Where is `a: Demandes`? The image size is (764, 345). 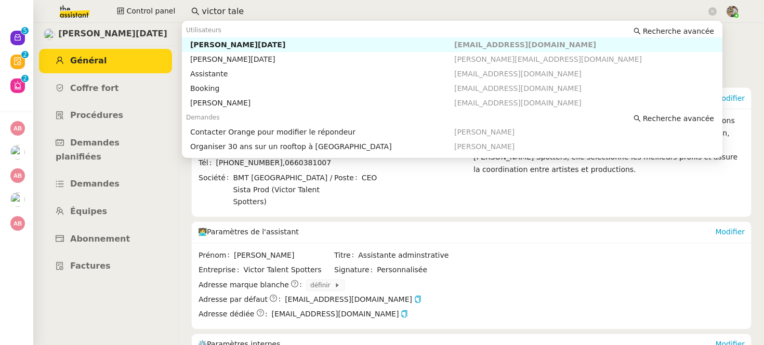
a: Demandes is located at coordinates (105, 184).